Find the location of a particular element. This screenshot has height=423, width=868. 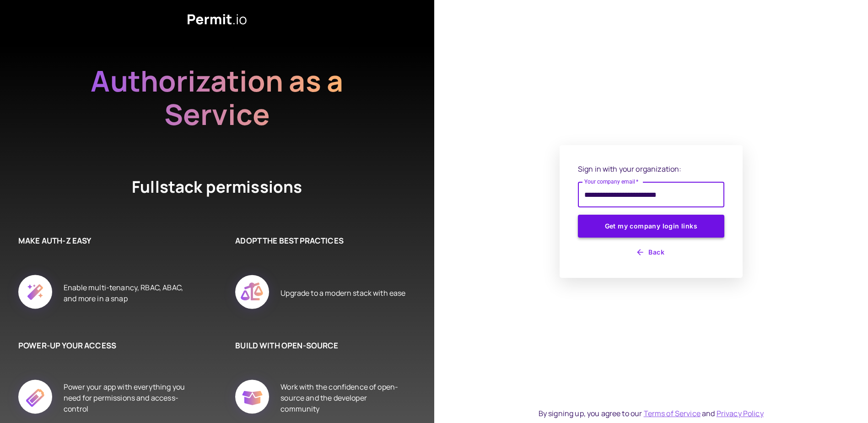

button: Back is located at coordinates (651, 253).